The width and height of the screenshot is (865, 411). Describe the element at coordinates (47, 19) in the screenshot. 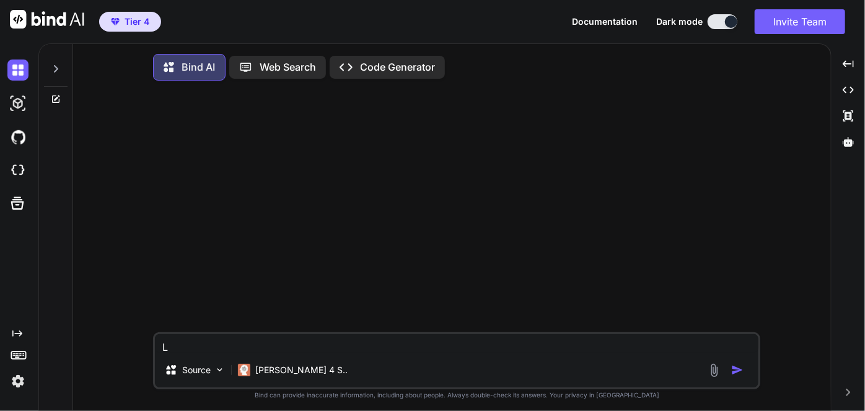

I see `img: Bind AI` at that location.